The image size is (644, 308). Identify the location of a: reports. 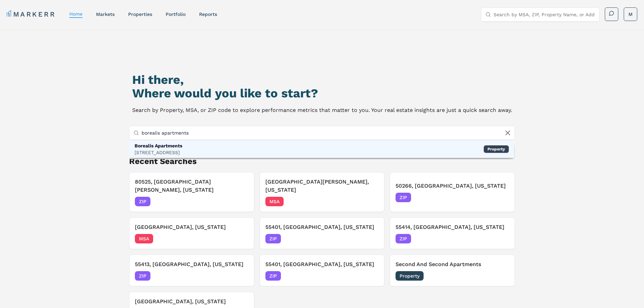
(208, 14).